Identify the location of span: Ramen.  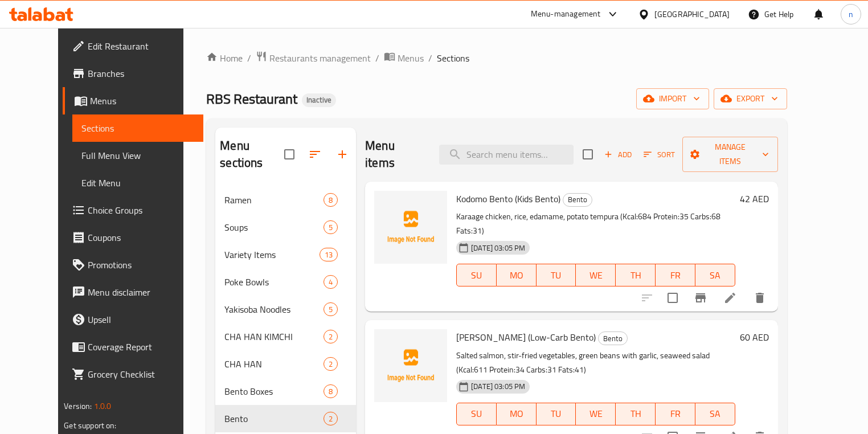
(274, 200).